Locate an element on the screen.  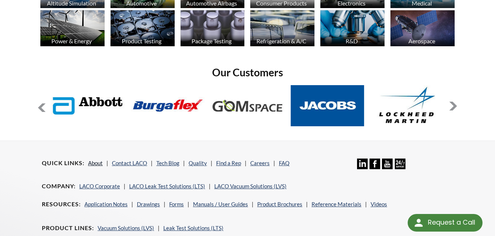
div: Refrigeration & A/C is located at coordinates (281, 41).